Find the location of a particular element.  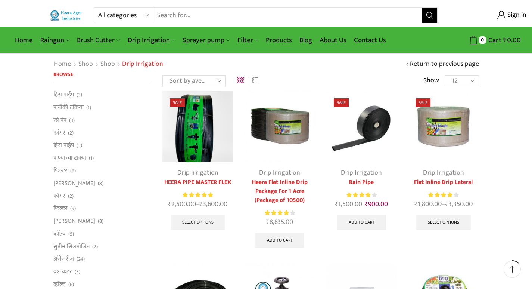

nav: Breadcrumb is located at coordinates (108, 64).